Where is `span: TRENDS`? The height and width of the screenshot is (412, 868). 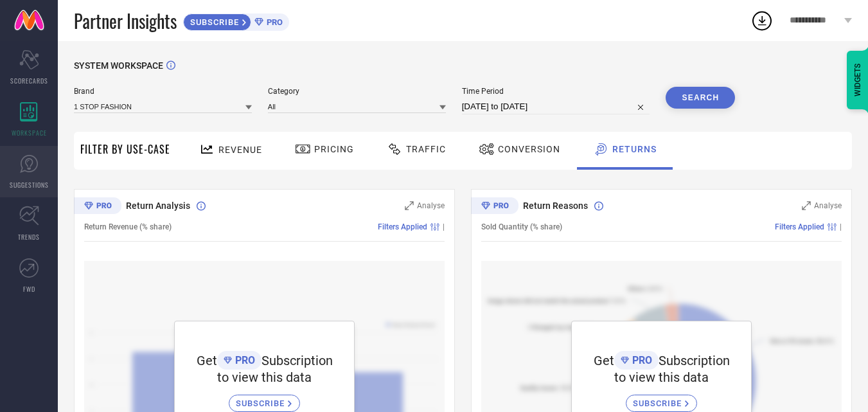
span: TRENDS is located at coordinates (29, 236).